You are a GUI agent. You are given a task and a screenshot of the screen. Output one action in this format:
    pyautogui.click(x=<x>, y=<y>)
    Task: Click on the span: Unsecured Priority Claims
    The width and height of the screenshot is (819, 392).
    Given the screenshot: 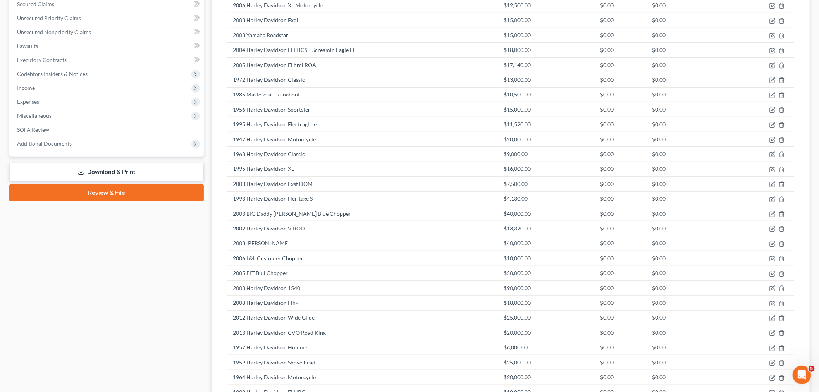 What is the action you would take?
    pyautogui.click(x=49, y=18)
    